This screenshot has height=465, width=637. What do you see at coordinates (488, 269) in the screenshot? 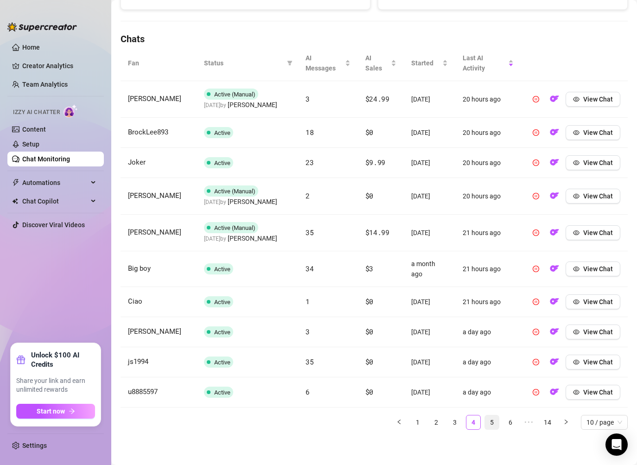
I see `td: 21 hours ago` at bounding box center [488, 269].